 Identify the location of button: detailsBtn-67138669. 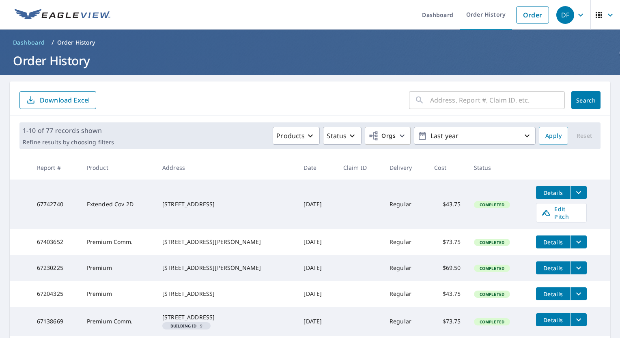
(553, 320).